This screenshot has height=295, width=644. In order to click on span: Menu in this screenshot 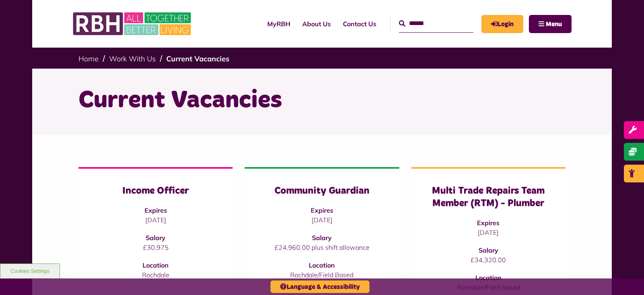, I will do `click(554, 24)`.